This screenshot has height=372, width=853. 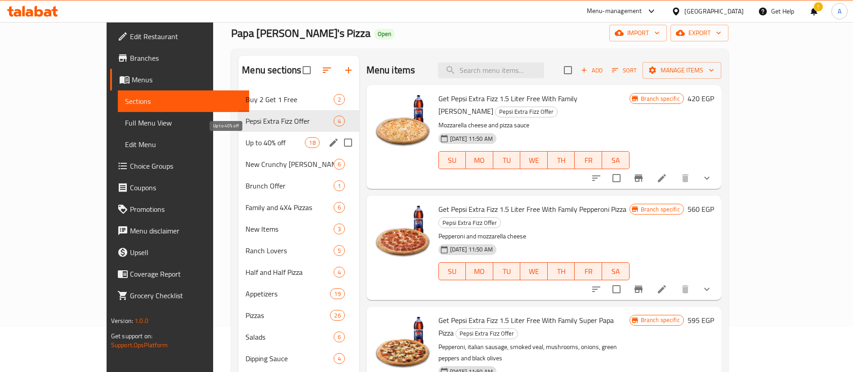 I want to click on input: search, so click(x=491, y=70).